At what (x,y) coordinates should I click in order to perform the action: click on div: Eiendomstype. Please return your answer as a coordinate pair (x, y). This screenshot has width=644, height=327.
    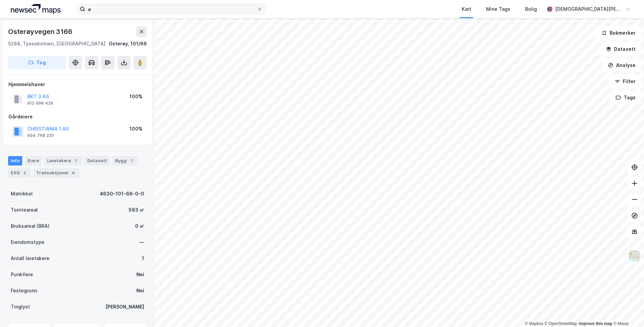
    Looking at the image, I should click on (28, 242).